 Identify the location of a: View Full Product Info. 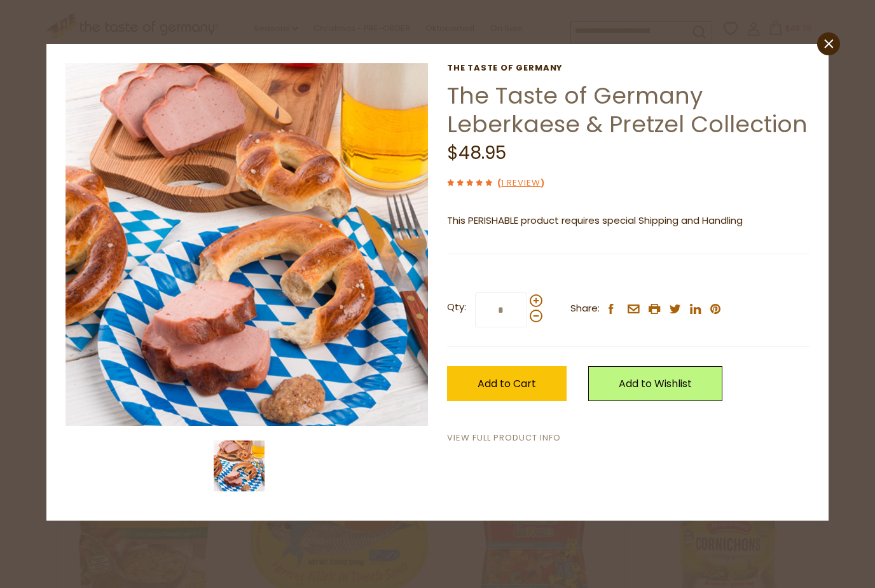
(503, 438).